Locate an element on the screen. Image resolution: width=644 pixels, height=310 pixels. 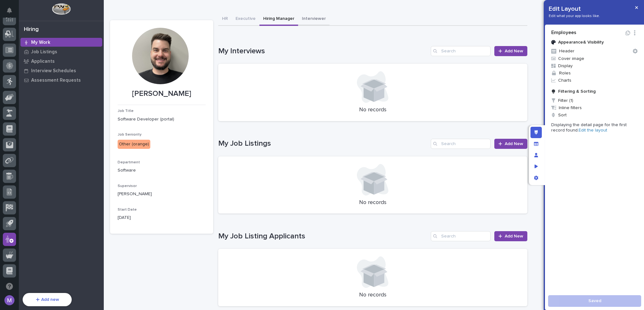
div: Edit layout is located at coordinates (536, 132).